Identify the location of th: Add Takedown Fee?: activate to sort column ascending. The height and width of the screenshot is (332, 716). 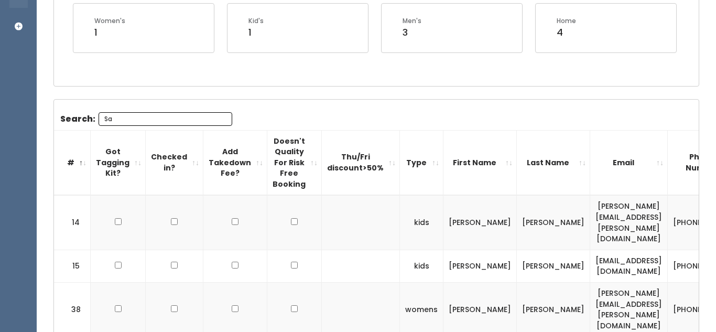
(235, 163).